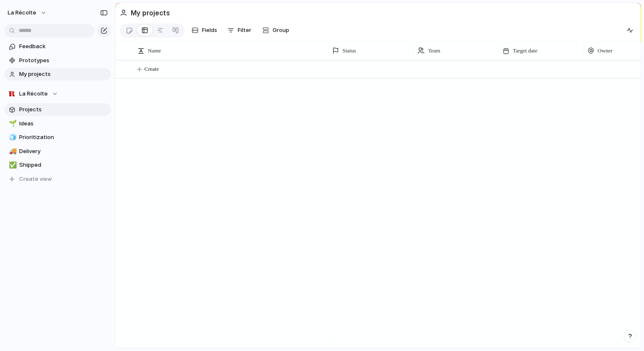  What do you see at coordinates (57, 74) in the screenshot?
I see `a: My projects` at bounding box center [57, 74].